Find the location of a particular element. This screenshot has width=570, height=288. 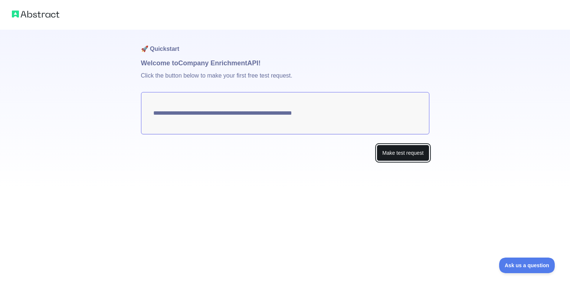

h1: 🚀 Quickstart is located at coordinates (285, 44).